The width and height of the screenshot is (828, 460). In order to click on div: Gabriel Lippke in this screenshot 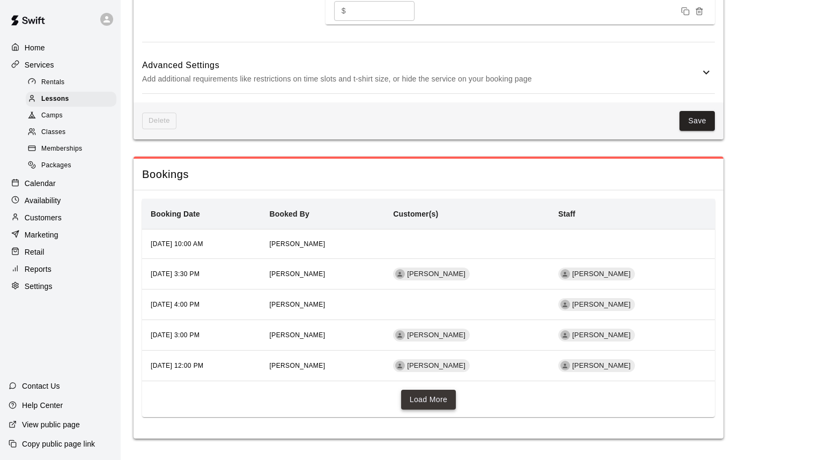, I will do `click(400, 335)`.